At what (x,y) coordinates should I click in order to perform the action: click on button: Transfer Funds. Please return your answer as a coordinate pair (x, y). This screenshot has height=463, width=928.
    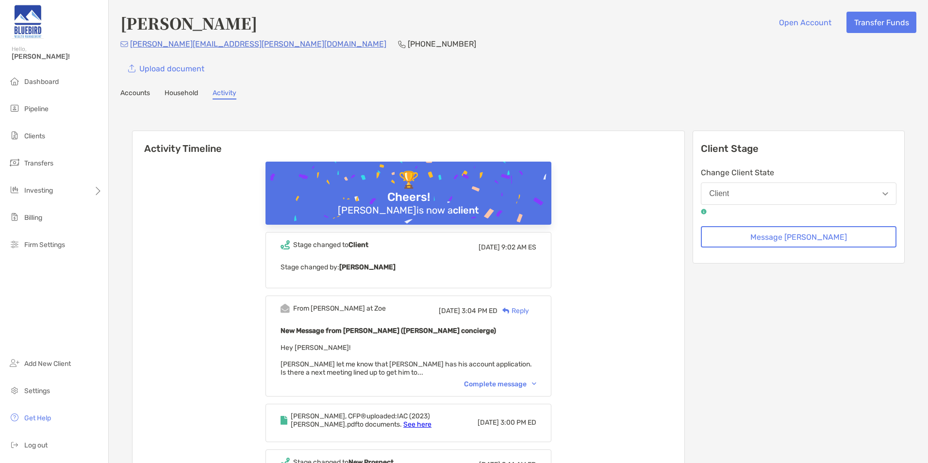
    Looking at the image, I should click on (881, 22).